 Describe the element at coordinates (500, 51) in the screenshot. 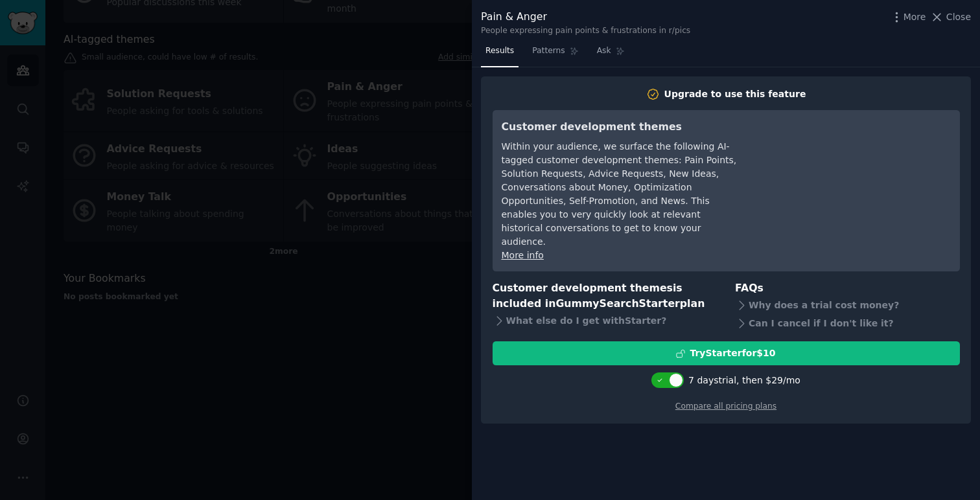

I see `span: Results` at that location.